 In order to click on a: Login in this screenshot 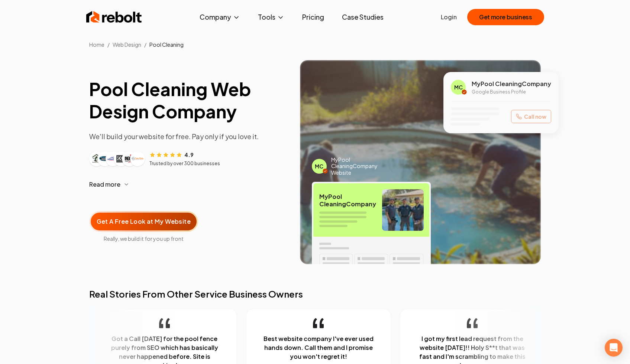, I will do `click(449, 17)`.